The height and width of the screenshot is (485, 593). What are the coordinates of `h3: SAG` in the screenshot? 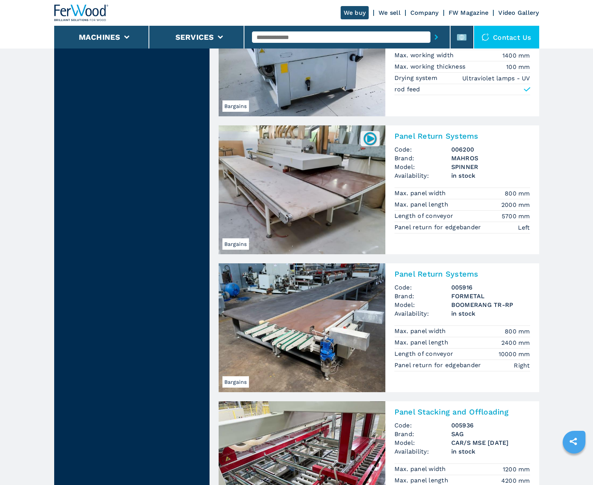 It's located at (491, 434).